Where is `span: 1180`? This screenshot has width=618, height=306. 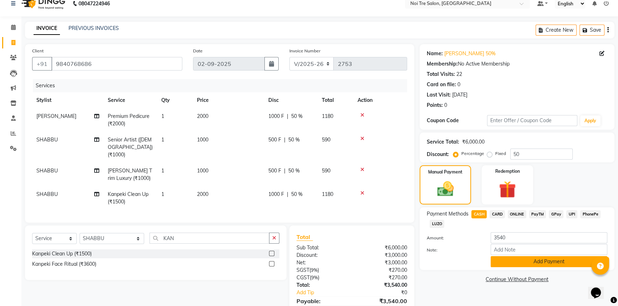
span: 1180 is located at coordinates (328, 116).